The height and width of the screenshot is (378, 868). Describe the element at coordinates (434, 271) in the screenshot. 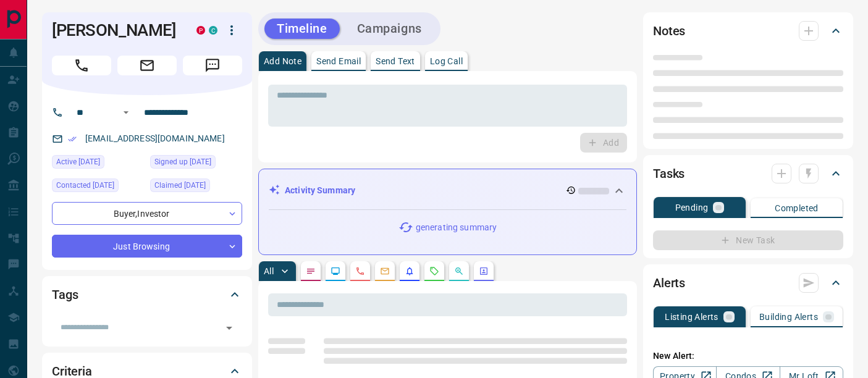

I see `svg: Requests` at that location.